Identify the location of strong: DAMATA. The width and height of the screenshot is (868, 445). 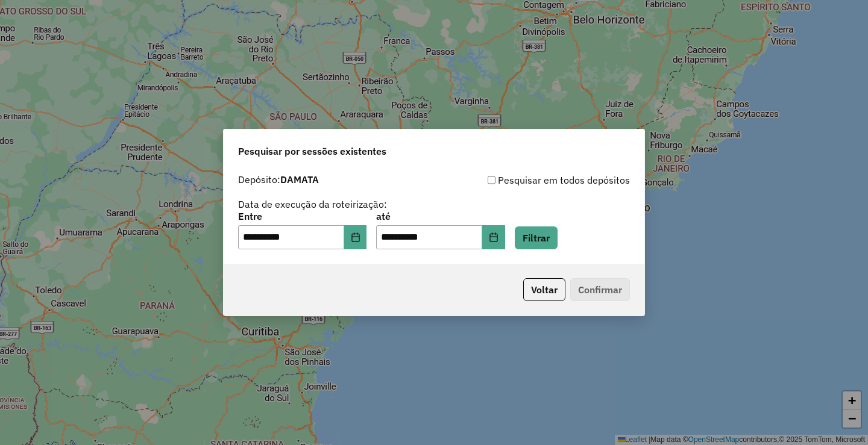
(300, 179).